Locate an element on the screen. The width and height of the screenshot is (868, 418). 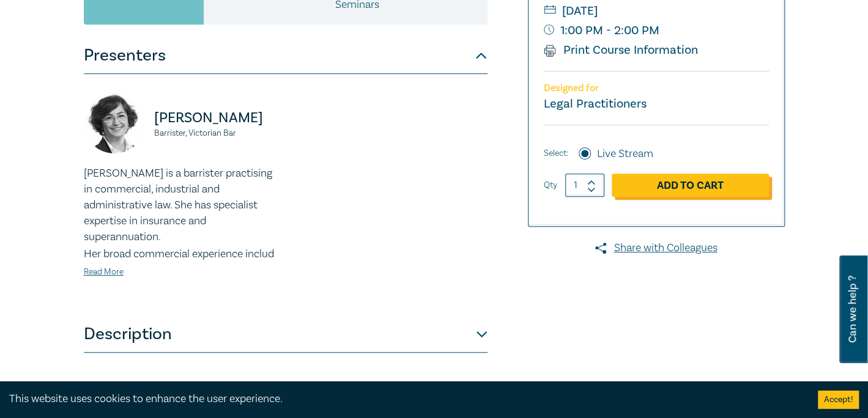
label: Live Stream is located at coordinates (625, 154).